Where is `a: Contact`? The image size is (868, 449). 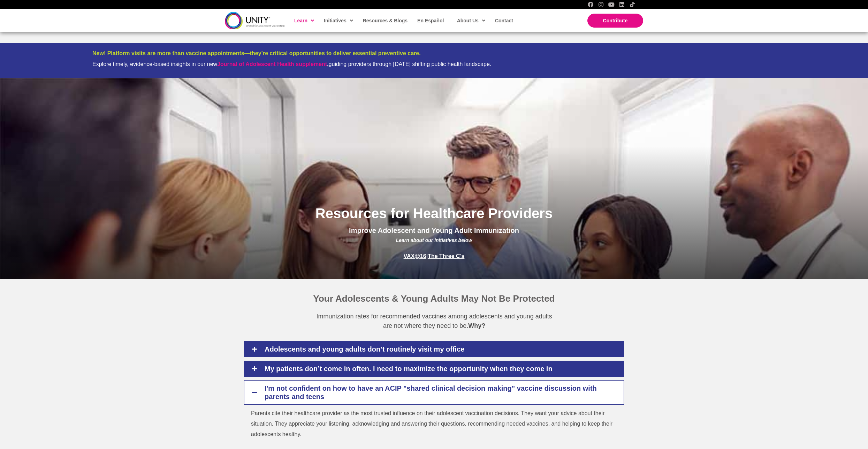 a: Contact is located at coordinates (503, 21).